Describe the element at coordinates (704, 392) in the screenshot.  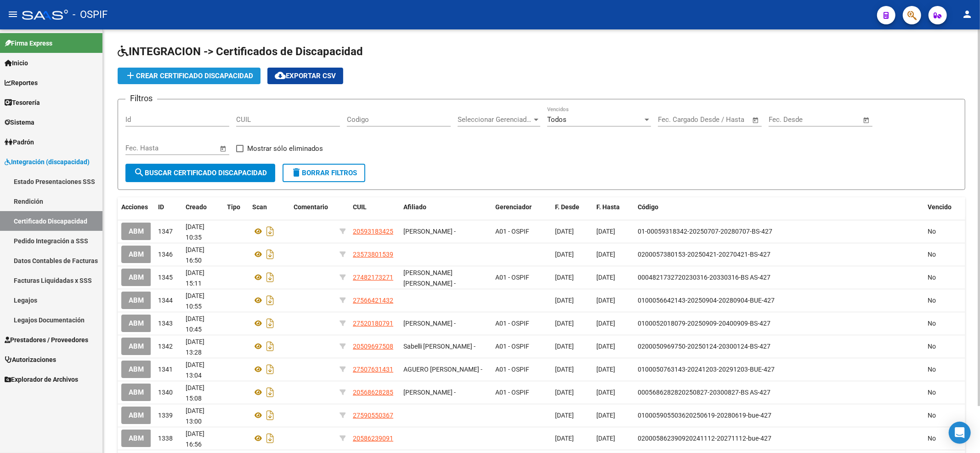
I see `span: 0005686282820250827-20300827-BS AS-427` at that location.